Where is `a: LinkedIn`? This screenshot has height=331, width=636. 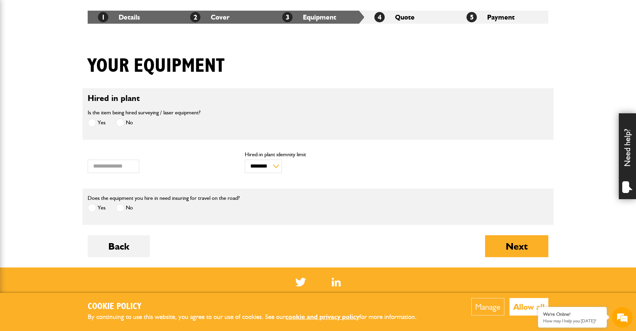 a: LinkedIn is located at coordinates (336, 282).